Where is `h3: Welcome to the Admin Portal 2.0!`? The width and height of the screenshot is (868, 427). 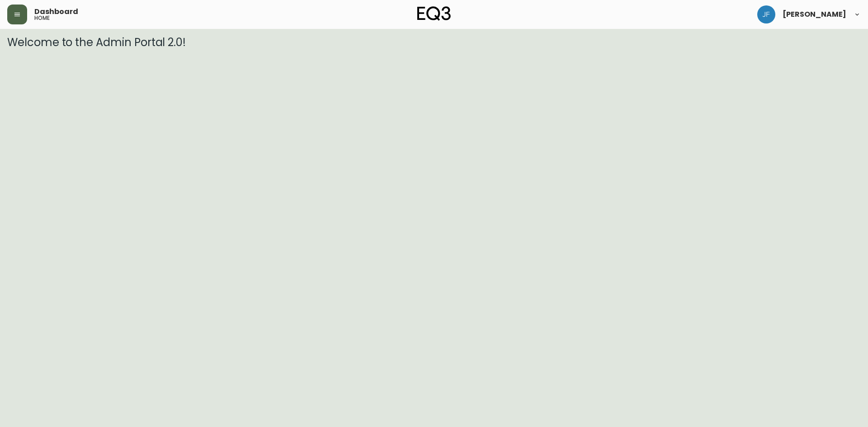
h3: Welcome to the Admin Portal 2.0! is located at coordinates (434, 43).